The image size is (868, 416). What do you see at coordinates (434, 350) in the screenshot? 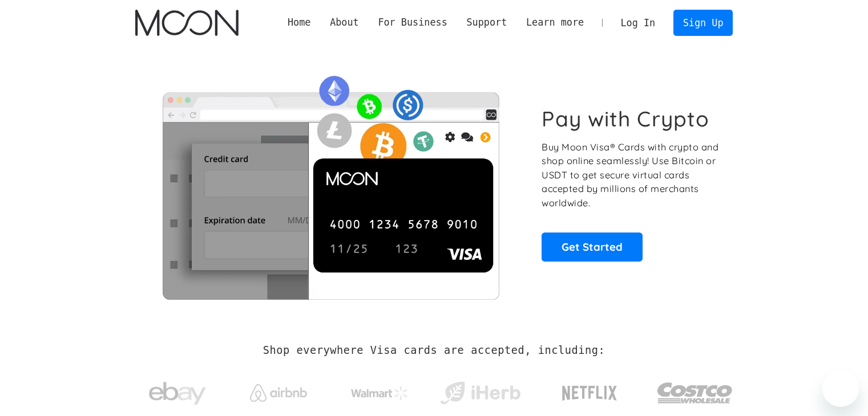
I see `h2: Shop everywhere Visa cards are accepted, including:` at bounding box center [434, 350].